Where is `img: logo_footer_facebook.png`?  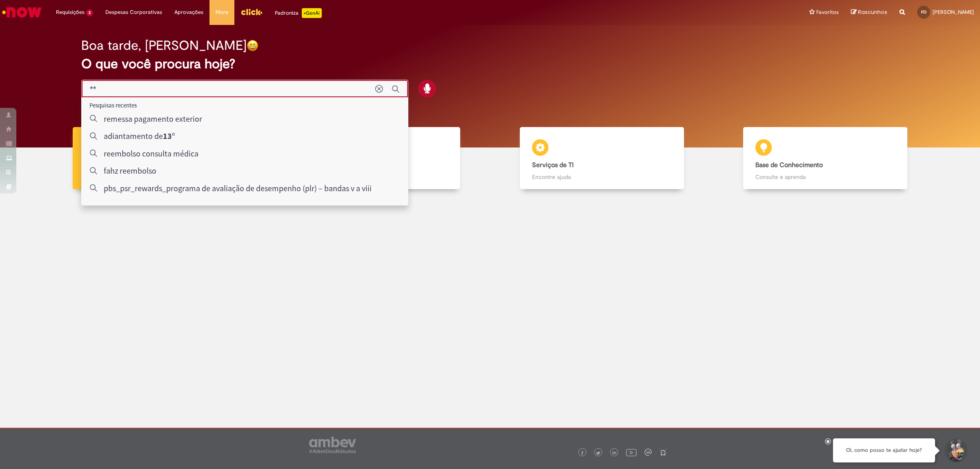 img: logo_footer_facebook.png is located at coordinates (583, 453).